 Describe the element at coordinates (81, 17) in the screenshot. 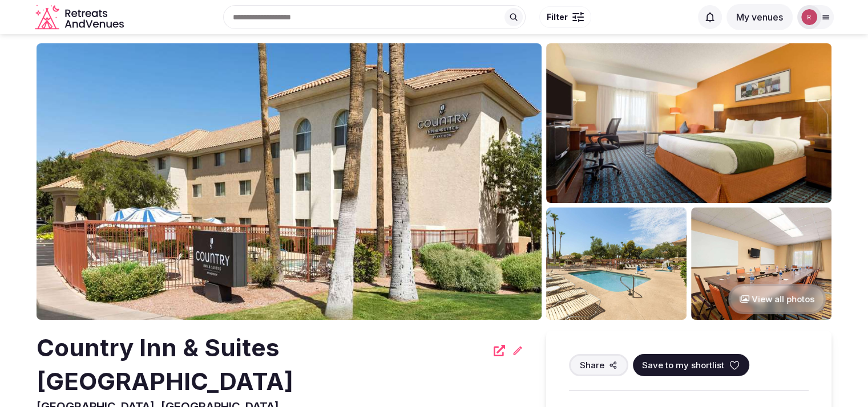

I see `a: Visit the homepage` at that location.